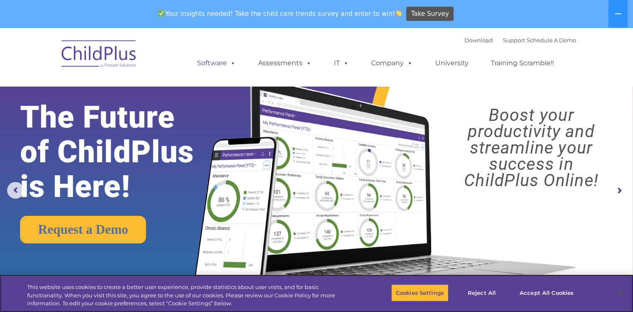 The width and height of the screenshot is (633, 312). I want to click on a: IT, so click(341, 63).